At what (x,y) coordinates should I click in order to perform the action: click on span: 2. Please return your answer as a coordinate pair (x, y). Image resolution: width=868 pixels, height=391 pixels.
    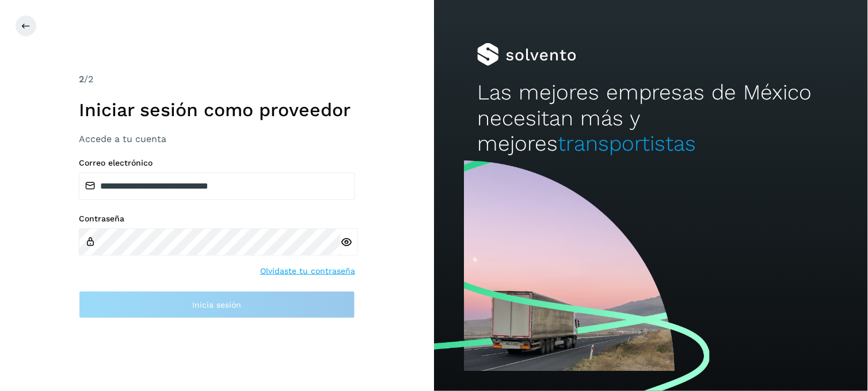
    Looking at the image, I should click on (81, 79).